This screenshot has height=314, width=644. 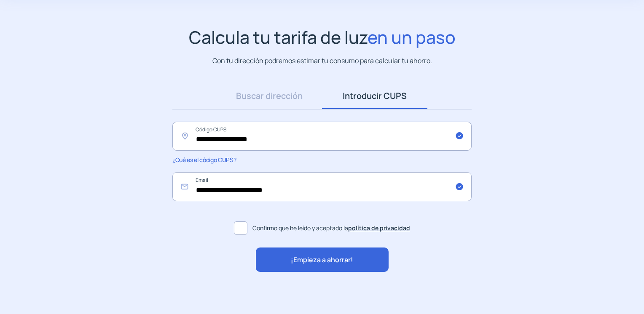 What do you see at coordinates (322, 37) in the screenshot?
I see `h1: Calcula tu tarifa de luz` at bounding box center [322, 37].